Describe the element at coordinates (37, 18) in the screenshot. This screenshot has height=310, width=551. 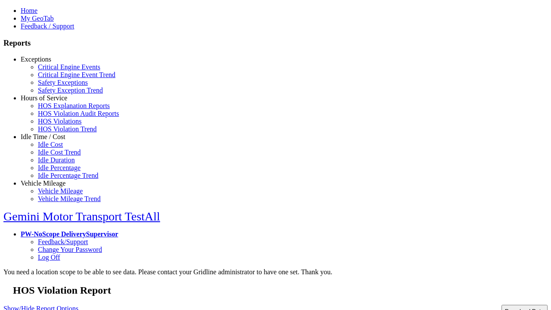
I see `a: My GeoTab` at that location.